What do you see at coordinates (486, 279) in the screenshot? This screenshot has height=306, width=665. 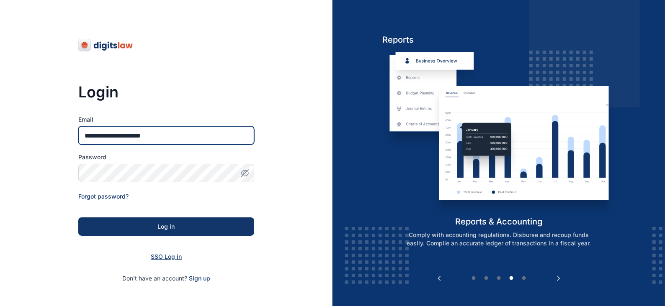 I see `button: 2` at bounding box center [486, 279].